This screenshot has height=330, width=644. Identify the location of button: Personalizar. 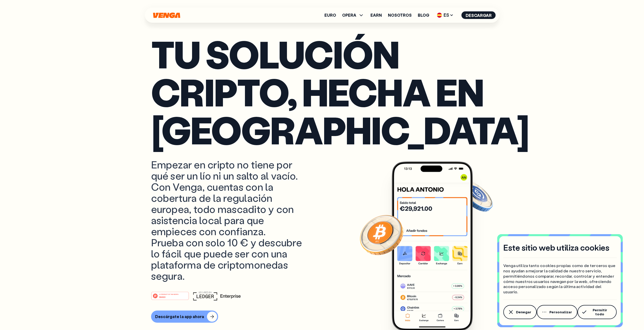
(557, 312).